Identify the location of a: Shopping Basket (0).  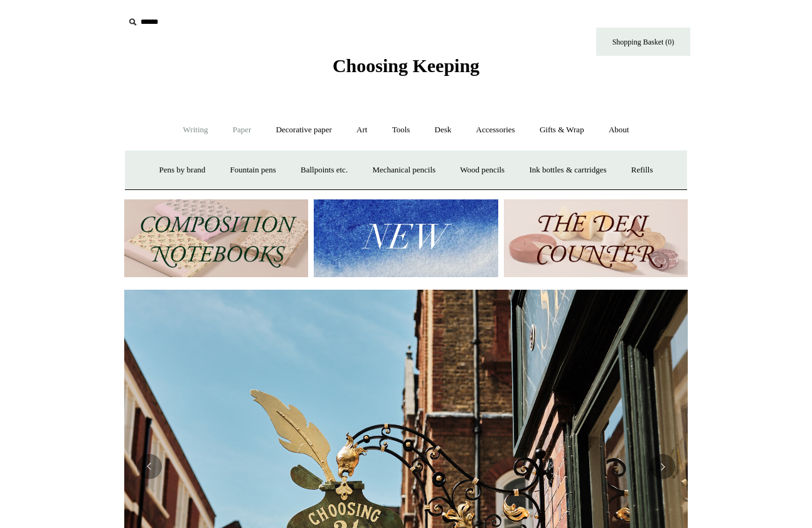
(643, 41).